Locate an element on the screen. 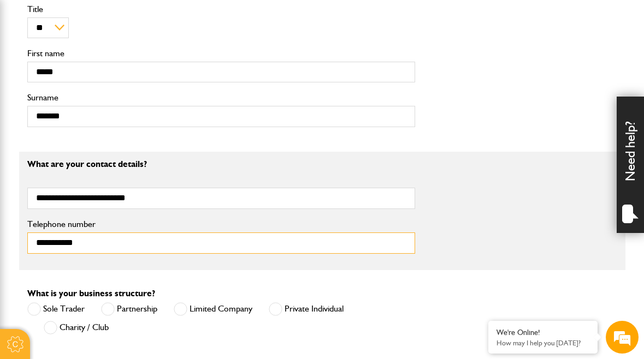 This screenshot has height=359, width=644. label: Surname is located at coordinates (221, 98).